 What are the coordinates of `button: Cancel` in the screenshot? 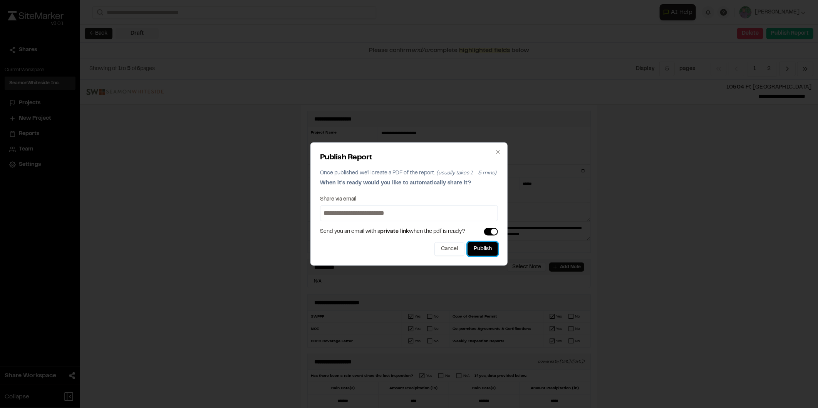 It's located at (450, 249).